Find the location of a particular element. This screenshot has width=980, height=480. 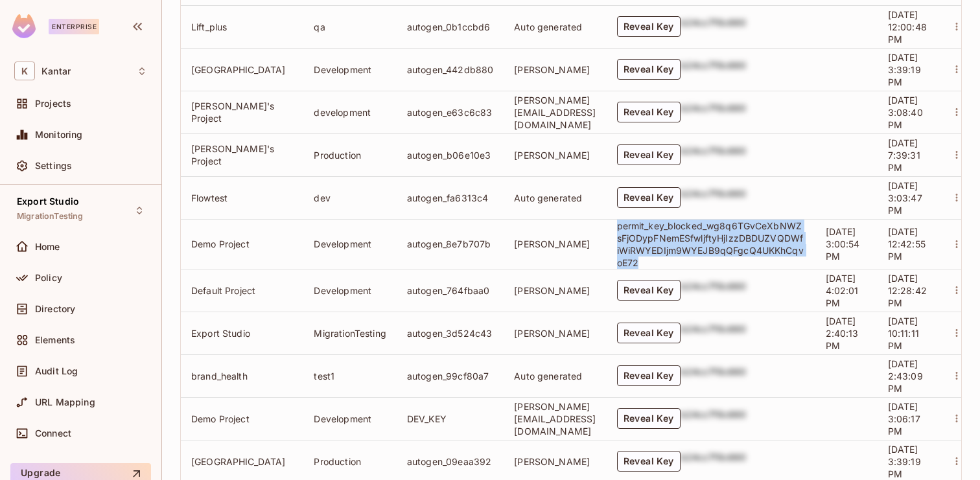

td: DEV_KEY is located at coordinates (450, 418).